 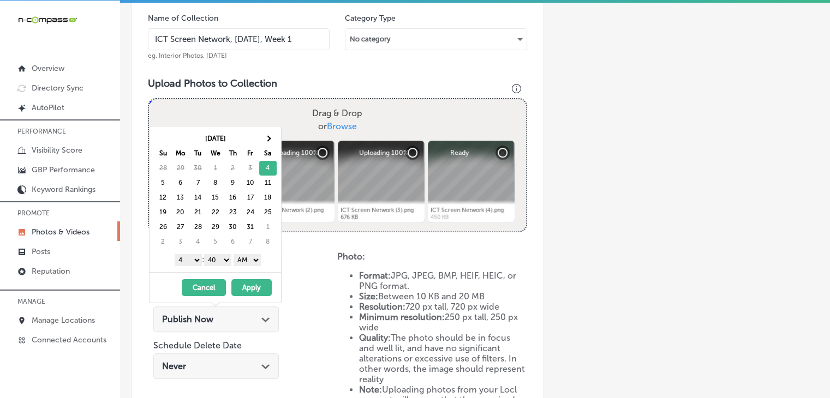 What do you see at coordinates (250, 227) in the screenshot?
I see `td: 31` at bounding box center [250, 227].